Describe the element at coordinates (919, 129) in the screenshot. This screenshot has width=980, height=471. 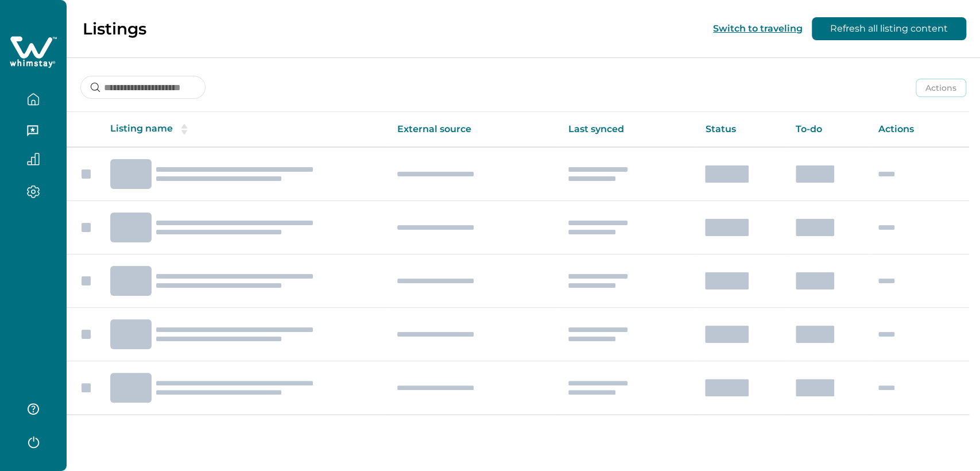
I see `th: Actions` at that location.